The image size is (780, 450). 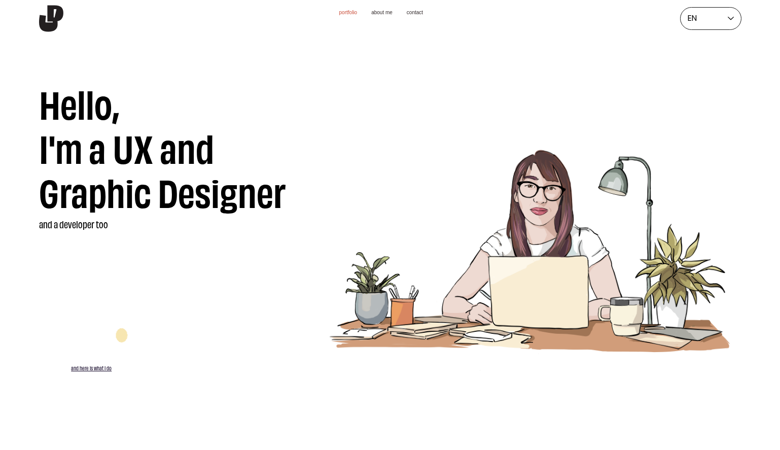 What do you see at coordinates (711, 18) in the screenshot?
I see `div: Language Selector: English` at bounding box center [711, 18].